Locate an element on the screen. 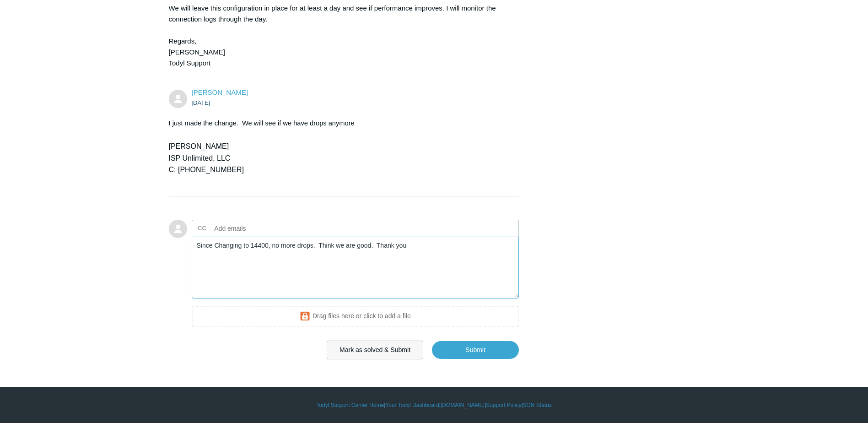 The height and width of the screenshot is (423, 868). button: Mark as solved & Submit is located at coordinates (375, 350).